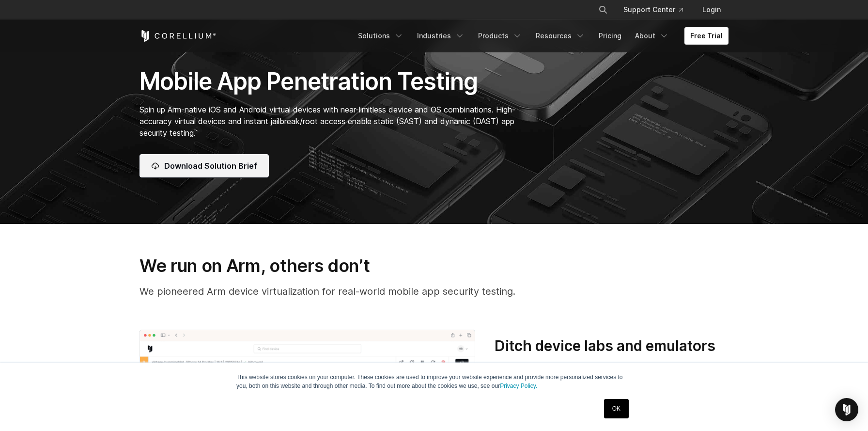 The image size is (868, 431). Describe the element at coordinates (603, 10) in the screenshot. I see `button: Search` at that location.